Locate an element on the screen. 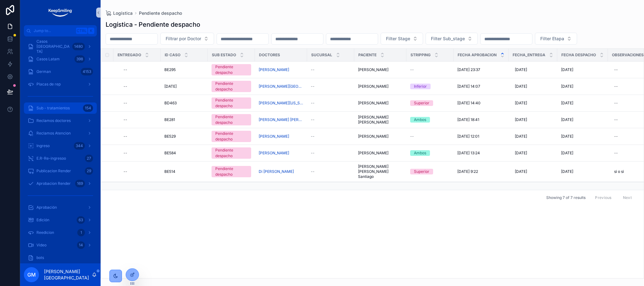 Image resolution: width=644 pixels, height=286 pixels. span: BE514 is located at coordinates (170, 172).